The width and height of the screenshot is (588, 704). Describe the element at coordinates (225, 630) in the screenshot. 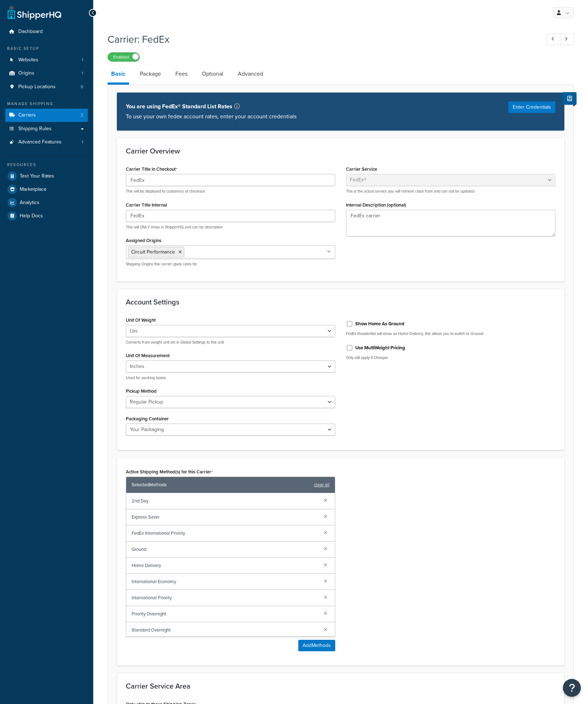

I see `span: Standard Overnight` at that location.